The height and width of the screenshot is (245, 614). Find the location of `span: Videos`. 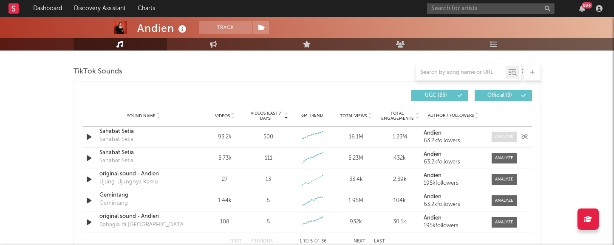

span: Videos is located at coordinates (222, 116).